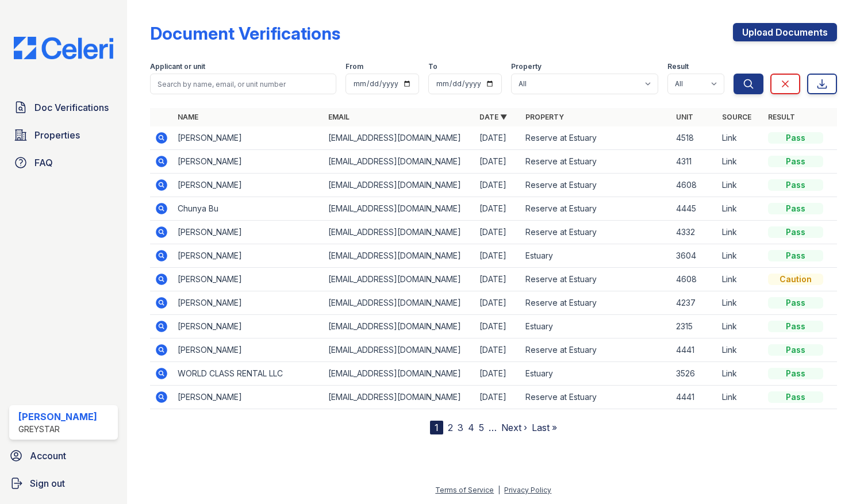  I want to click on a: Property, so click(545, 117).